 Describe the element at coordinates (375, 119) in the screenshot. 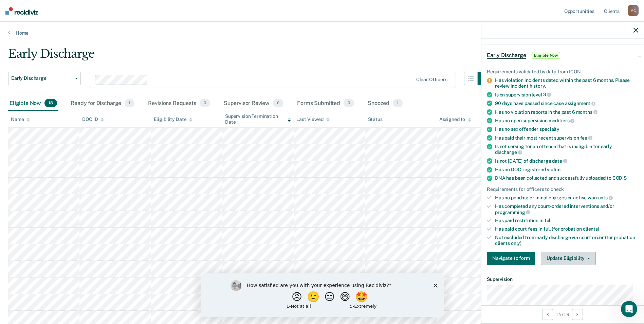

I see `div: Status` at that location.